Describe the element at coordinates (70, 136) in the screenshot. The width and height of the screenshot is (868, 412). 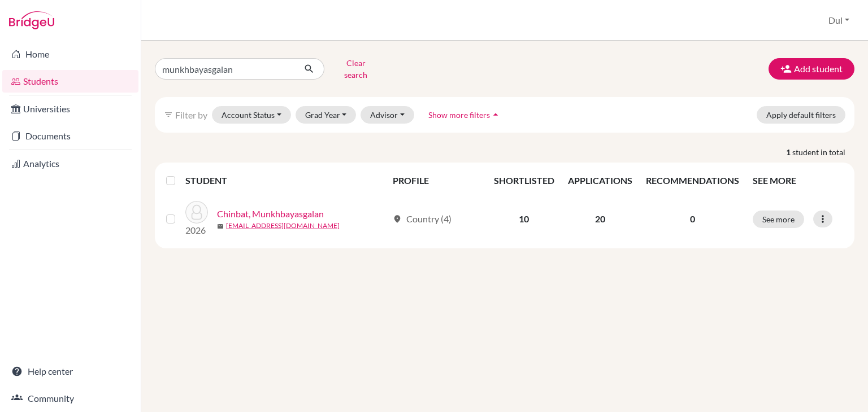
I see `a: Documents` at that location.